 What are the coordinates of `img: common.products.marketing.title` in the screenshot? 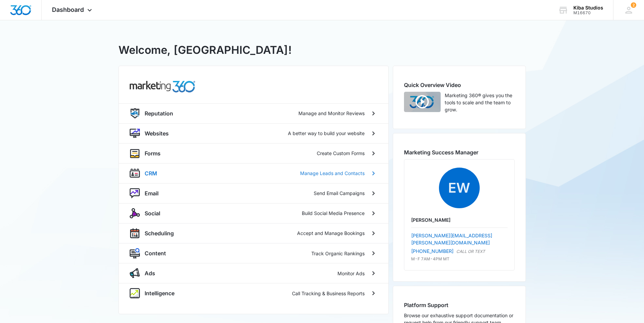 It's located at (163, 86).